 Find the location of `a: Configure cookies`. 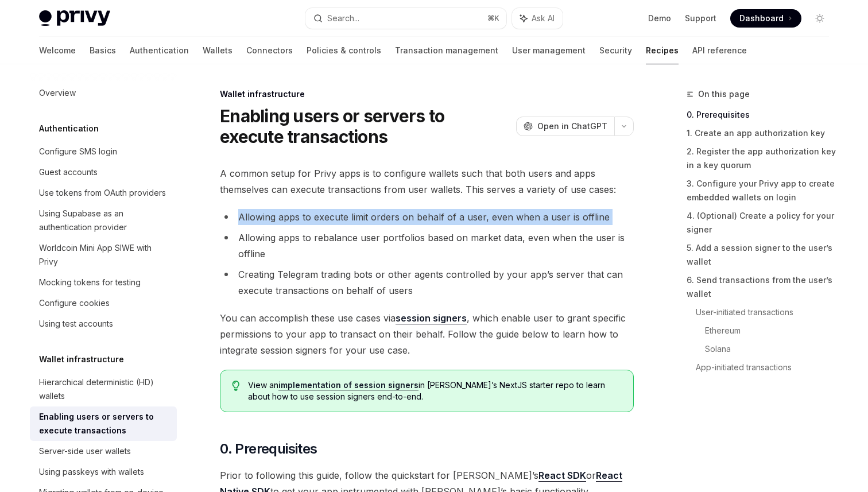

a: Configure cookies is located at coordinates (103, 303).